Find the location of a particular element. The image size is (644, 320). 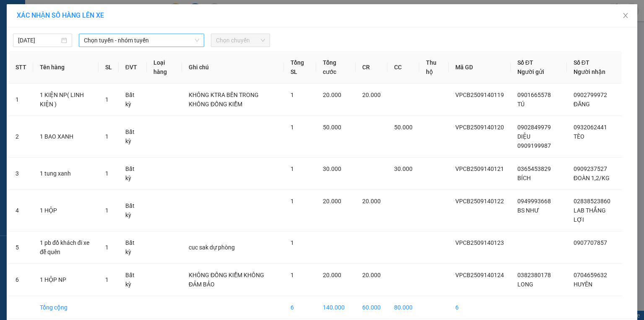

span: Nhận: is located at coordinates (81, 12).